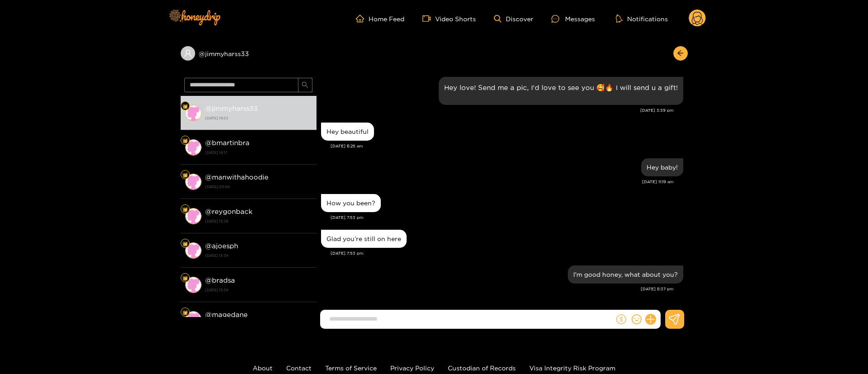 The image size is (868, 374). I want to click on a: Home Feed, so click(380, 19).